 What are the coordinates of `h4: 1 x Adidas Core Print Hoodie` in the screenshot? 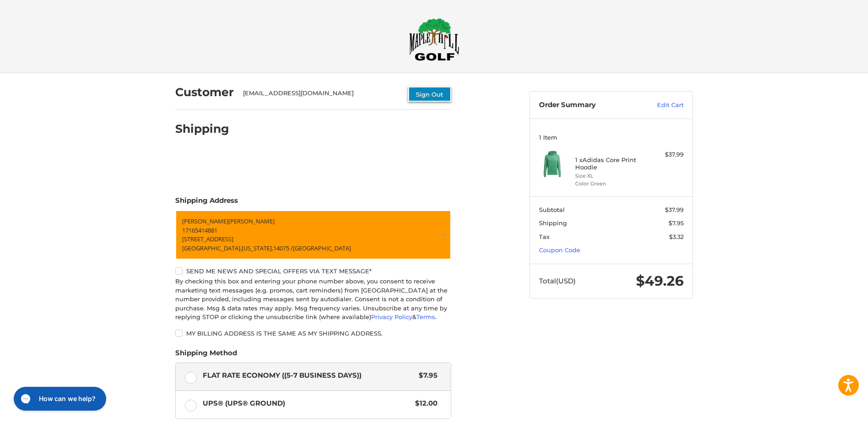 It's located at (610, 163).